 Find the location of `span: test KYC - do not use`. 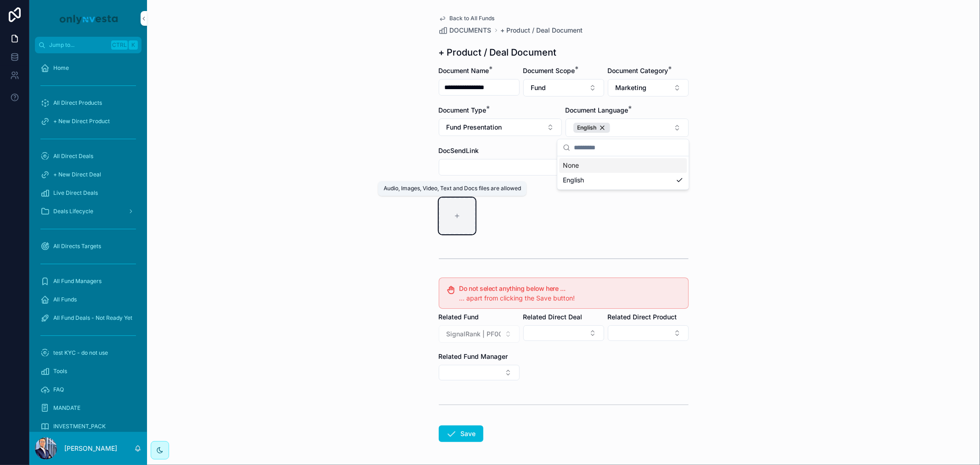

span: test KYC - do not use is located at coordinates (80, 353).